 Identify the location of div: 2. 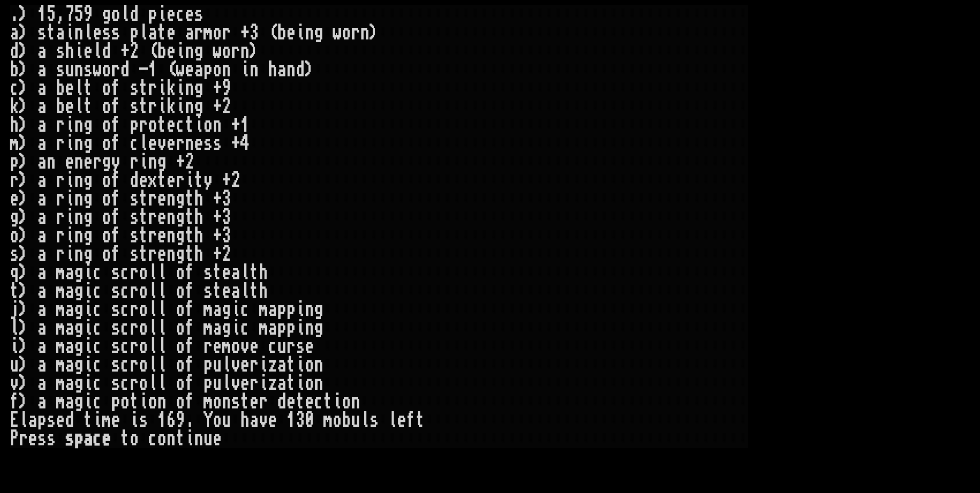
(134, 52).